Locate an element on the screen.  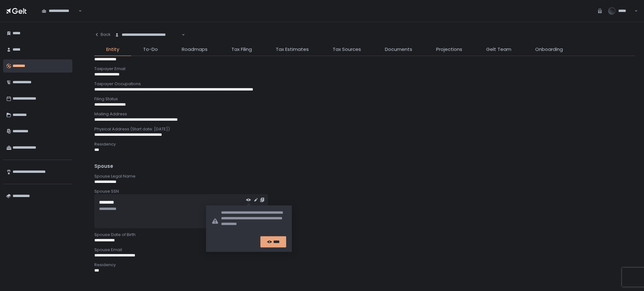
div: Taxpayer Email is located at coordinates (365, 69).